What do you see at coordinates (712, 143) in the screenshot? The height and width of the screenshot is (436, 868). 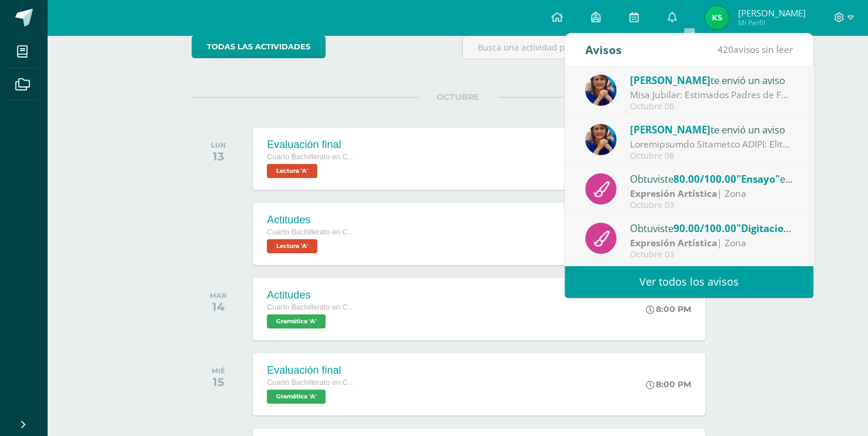 I see `div: Indicaciones Excursión IRTRA: Guatemala, 07 de octubre de 2025 Estimados Padres de Familia: De an...` at bounding box center [712, 143].